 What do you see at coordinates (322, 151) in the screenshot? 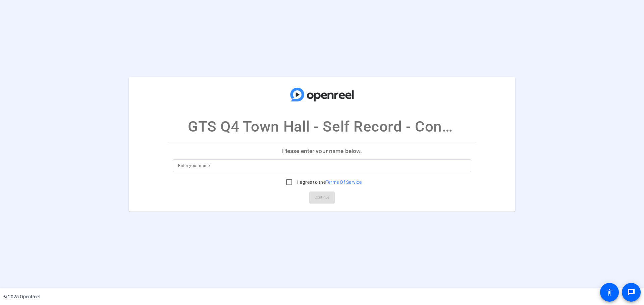
I see `p: Please enter your name below.` at bounding box center [322, 151].